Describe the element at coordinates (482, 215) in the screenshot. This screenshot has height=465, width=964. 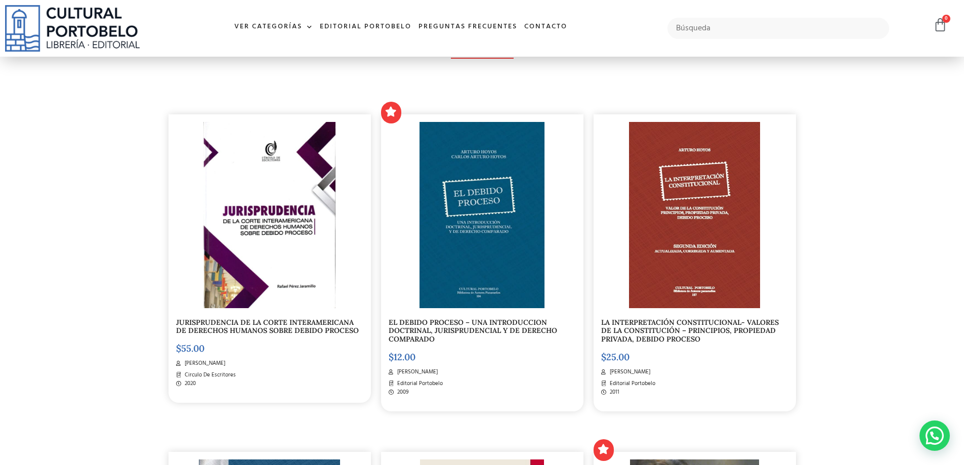
I see `img: BA104-1.jpg` at that location.